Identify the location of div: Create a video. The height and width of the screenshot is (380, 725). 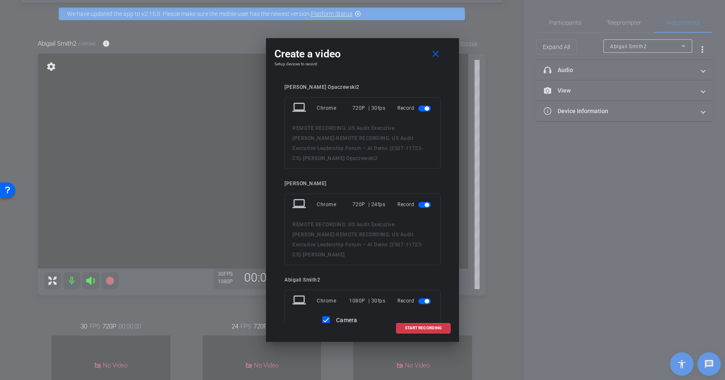
(362, 54).